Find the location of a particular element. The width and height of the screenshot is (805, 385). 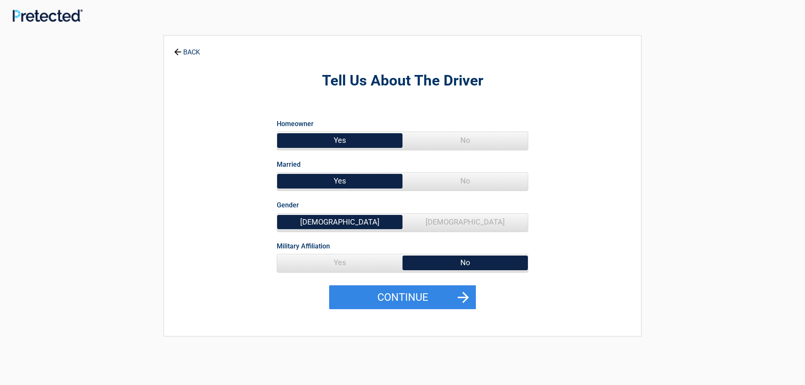

img: Main Logo is located at coordinates (47, 16).